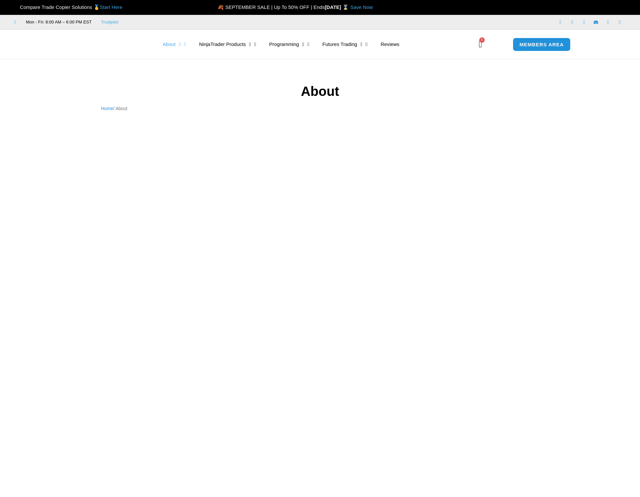  I want to click on nav: Menu, so click(312, 44).